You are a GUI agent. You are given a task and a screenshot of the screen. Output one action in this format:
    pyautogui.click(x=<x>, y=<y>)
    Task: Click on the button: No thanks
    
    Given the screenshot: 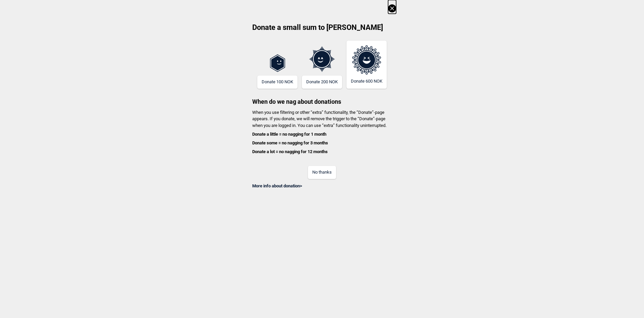 What is the action you would take?
    pyautogui.click(x=322, y=172)
    